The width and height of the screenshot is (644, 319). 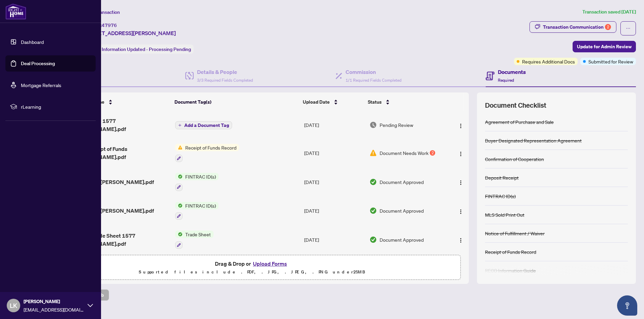 What do you see at coordinates (225, 80) in the screenshot?
I see `span: 3/3 Required Fields Completed` at bounding box center [225, 80].